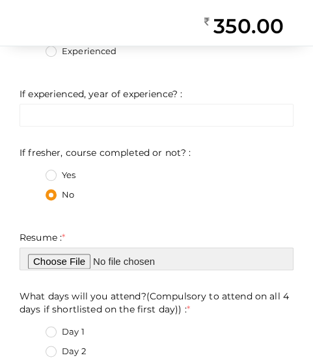  What do you see at coordinates (60, 195) in the screenshot?
I see `label: No` at bounding box center [60, 195].